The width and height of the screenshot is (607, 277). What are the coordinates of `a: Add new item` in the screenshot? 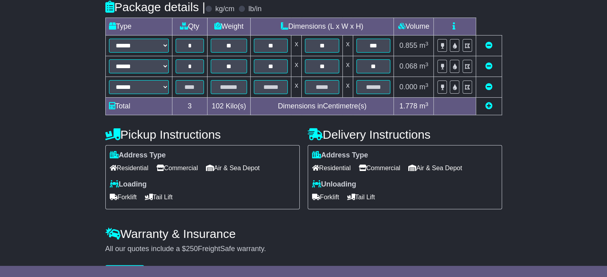 It's located at (489, 106).